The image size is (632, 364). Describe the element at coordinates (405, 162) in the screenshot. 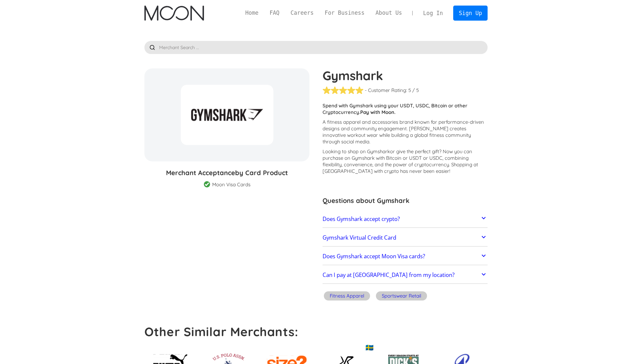

I see `p: Looking to shop on Gymshark ? Now you can purchase on Gymshark with Bitcoin or USDT or USDC, comb...` at that location.